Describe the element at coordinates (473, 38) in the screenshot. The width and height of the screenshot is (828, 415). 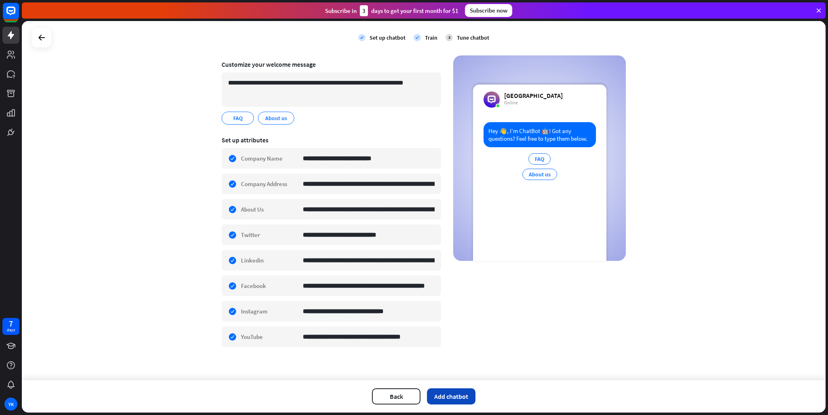
I see `div: Tune chatbot` at that location.